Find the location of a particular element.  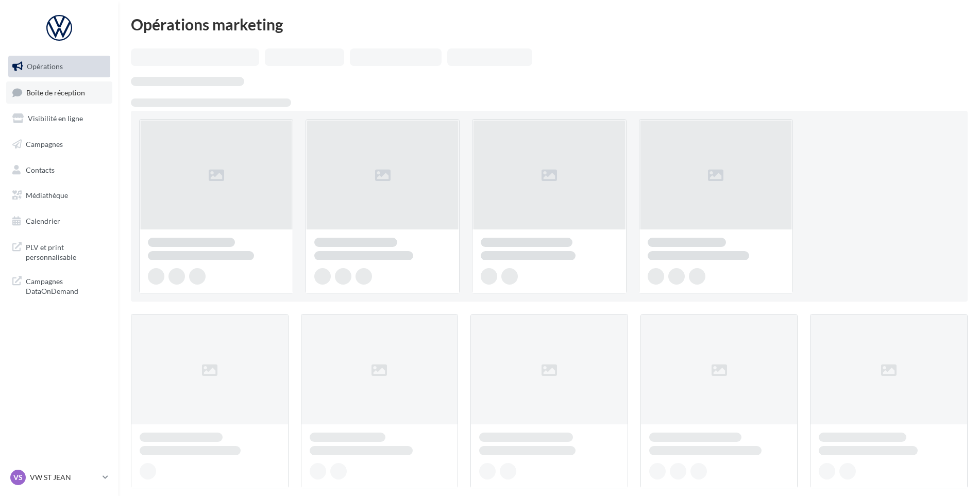

span: Boîte de réception is located at coordinates (56, 92).